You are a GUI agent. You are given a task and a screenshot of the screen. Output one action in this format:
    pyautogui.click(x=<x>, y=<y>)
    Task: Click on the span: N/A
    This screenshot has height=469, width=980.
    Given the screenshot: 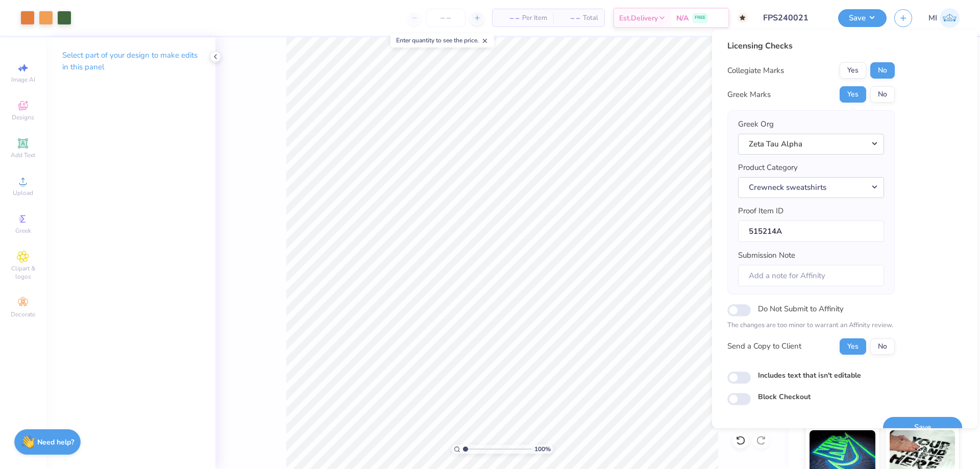 What is the action you would take?
    pyautogui.click(x=683, y=18)
    